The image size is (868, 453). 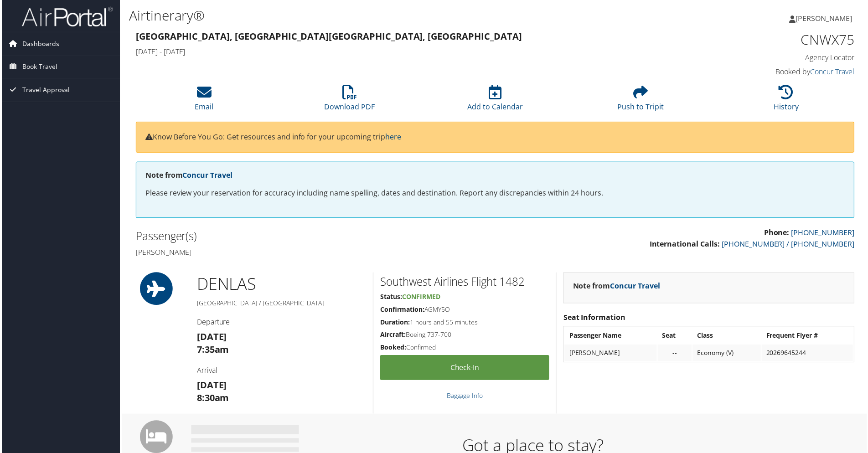 What do you see at coordinates (393, 137) in the screenshot?
I see `a: here` at bounding box center [393, 137].